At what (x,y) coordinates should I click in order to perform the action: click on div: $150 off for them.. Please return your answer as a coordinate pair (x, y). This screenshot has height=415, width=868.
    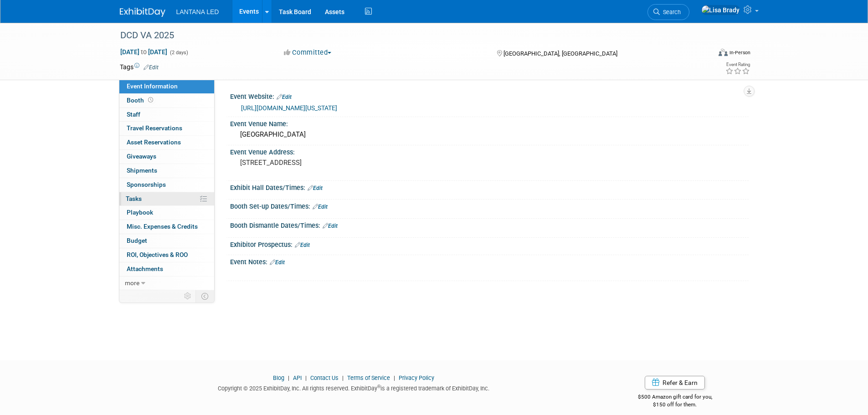
    Looking at the image, I should click on (675, 404).